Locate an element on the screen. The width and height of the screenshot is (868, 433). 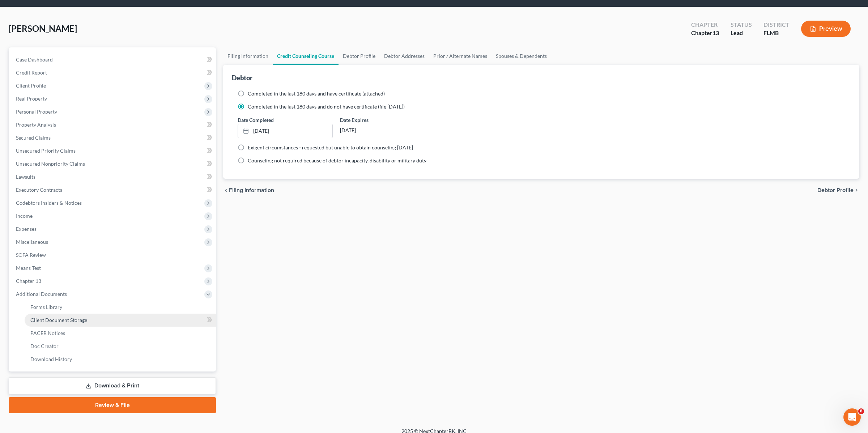
a: Case Dashboard is located at coordinates (113, 60).